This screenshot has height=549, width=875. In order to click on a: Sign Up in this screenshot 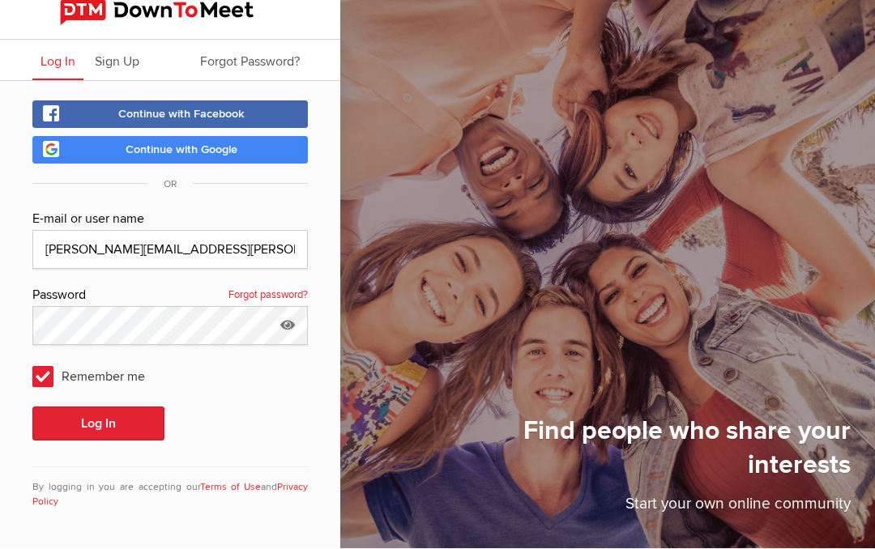, I will do `click(117, 61)`.